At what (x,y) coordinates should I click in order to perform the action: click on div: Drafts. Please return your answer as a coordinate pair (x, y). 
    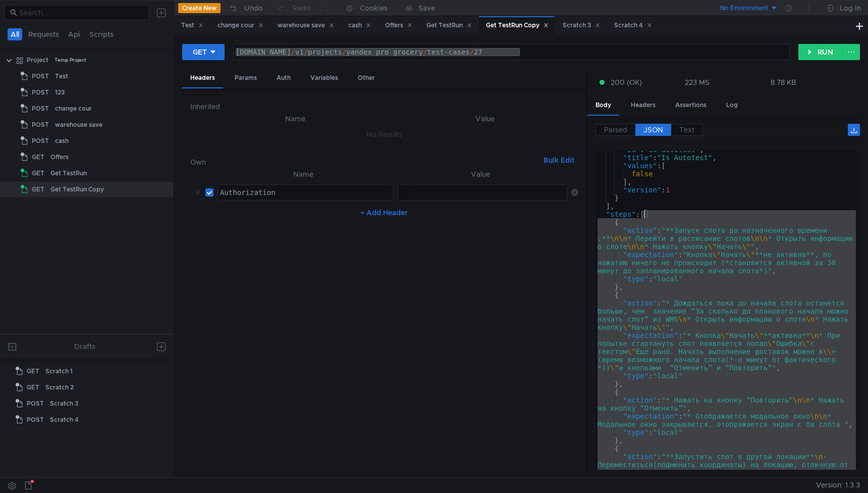
    Looking at the image, I should click on (85, 347).